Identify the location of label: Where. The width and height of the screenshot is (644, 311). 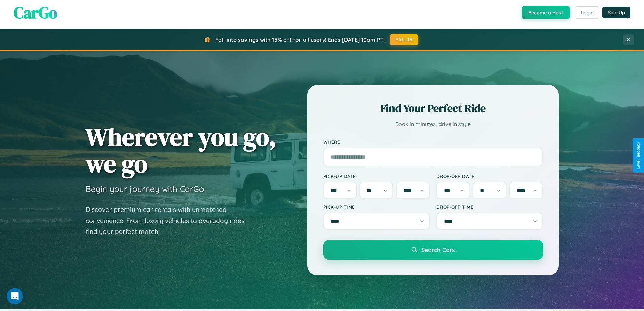
(433, 142).